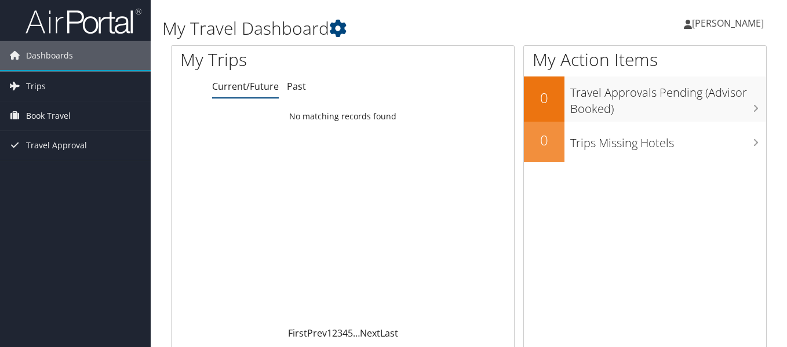  Describe the element at coordinates (245, 86) in the screenshot. I see `a: Current/Future` at that location.